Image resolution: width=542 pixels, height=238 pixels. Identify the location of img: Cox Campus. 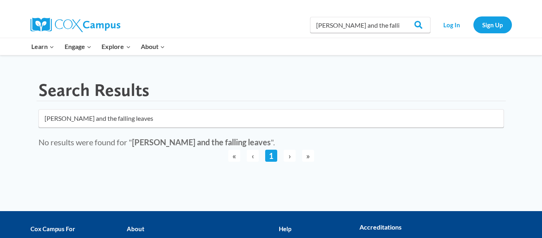
(75, 25).